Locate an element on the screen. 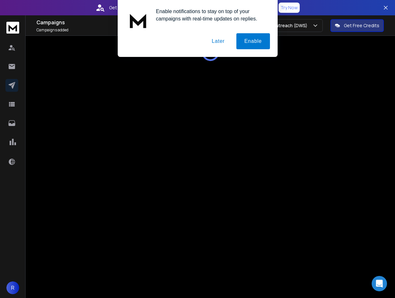  button: Later is located at coordinates (218, 41).